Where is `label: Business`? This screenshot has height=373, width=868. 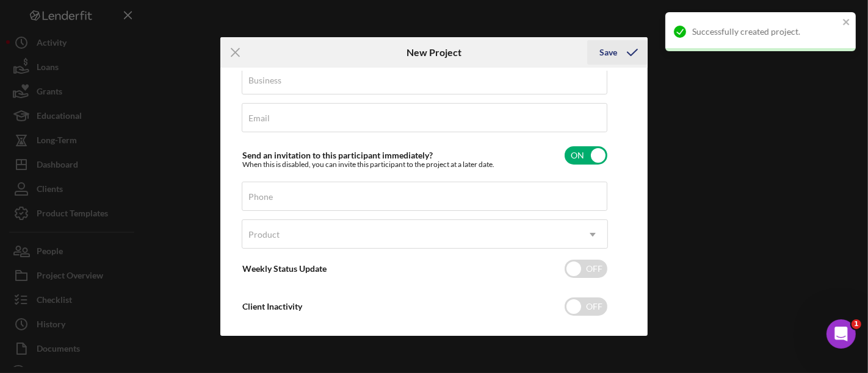 label: Business is located at coordinates (265, 81).